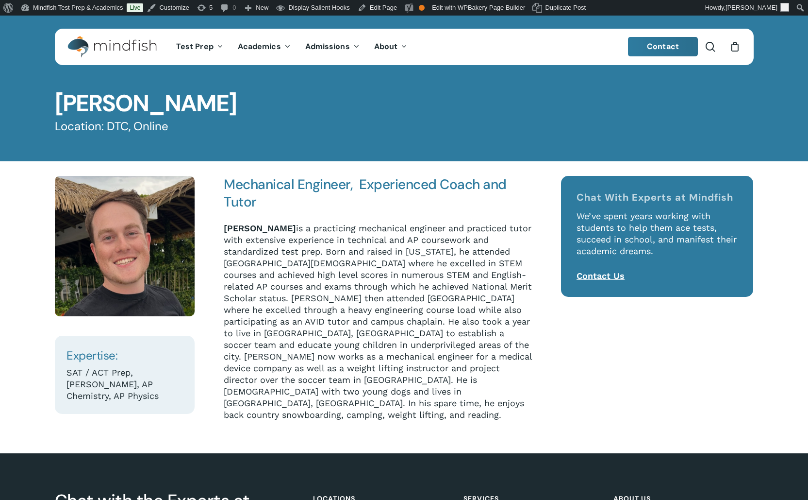 This screenshot has height=500, width=808. What do you see at coordinates (259, 46) in the screenshot?
I see `span: Academics` at bounding box center [259, 46].